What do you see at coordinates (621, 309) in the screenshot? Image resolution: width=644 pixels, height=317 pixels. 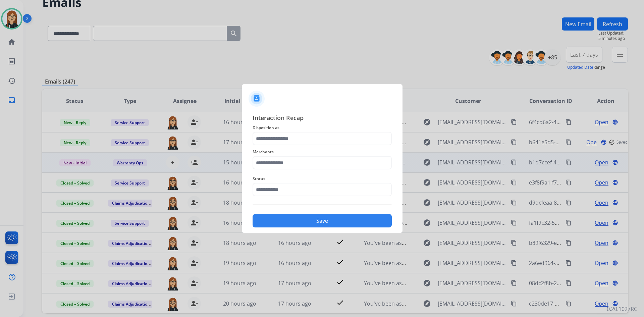 I see `p: 0.20.1027RC` at bounding box center [621, 309].